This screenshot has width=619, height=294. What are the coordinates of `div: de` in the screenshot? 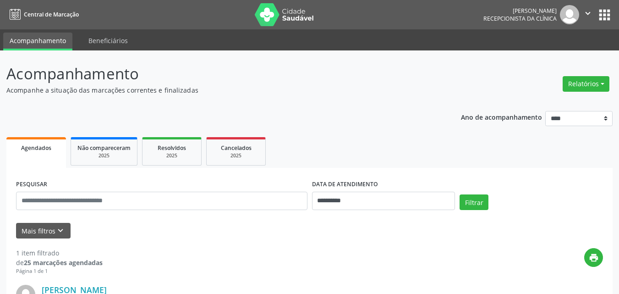 It's located at (59, 262).